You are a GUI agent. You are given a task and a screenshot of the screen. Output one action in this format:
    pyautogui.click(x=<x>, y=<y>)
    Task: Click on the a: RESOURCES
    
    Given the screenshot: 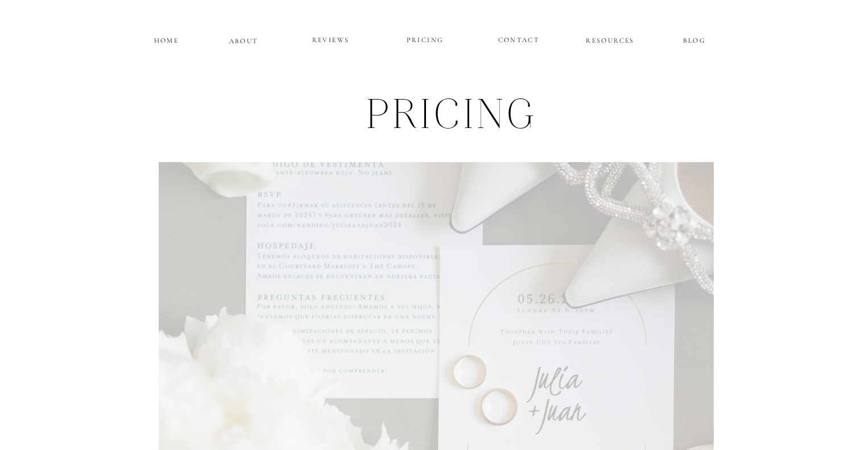 What is the action you would take?
    pyautogui.click(x=610, y=39)
    